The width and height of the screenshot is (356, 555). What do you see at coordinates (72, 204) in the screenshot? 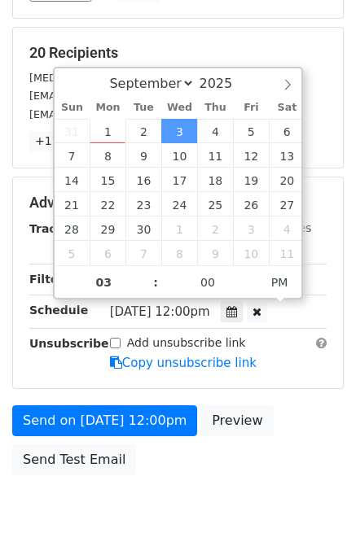
I see `span: September 21, 2025` at bounding box center [72, 204].